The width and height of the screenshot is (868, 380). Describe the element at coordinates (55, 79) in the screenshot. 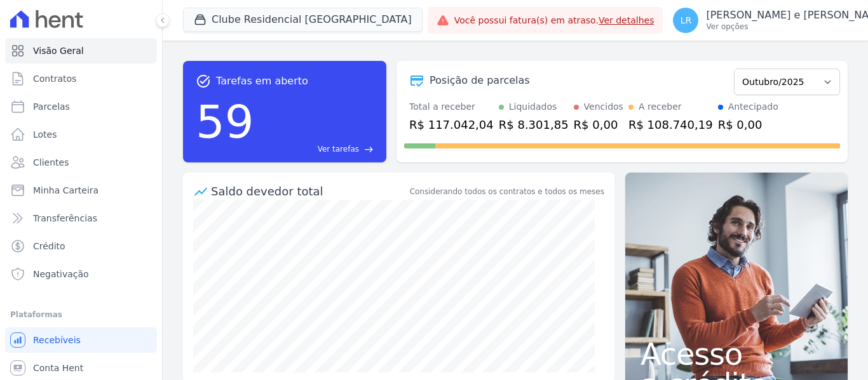

I see `span: Contratos` at that location.